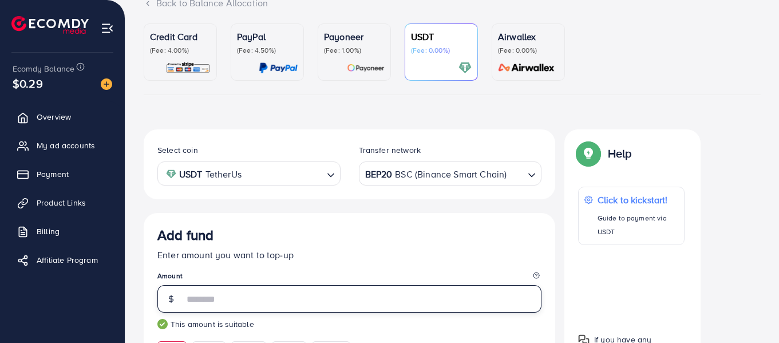 The width and height of the screenshot is (779, 343). Describe the element at coordinates (107, 84) in the screenshot. I see `img: image` at that location.